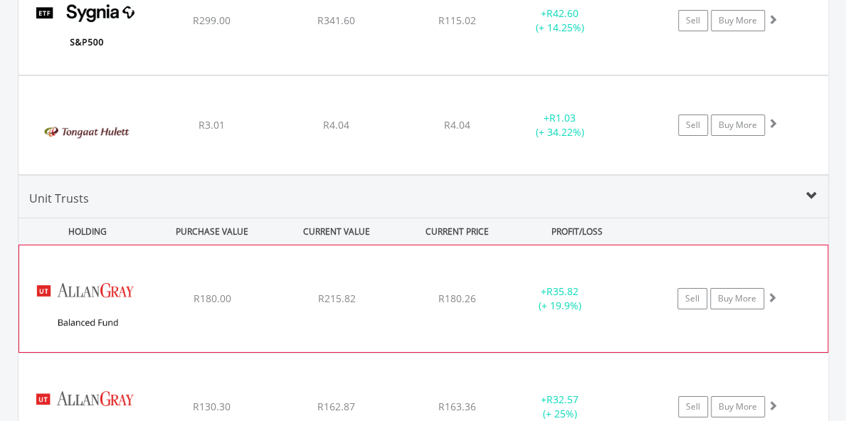 Image resolution: width=846 pixels, height=421 pixels. Describe the element at coordinates (560, 21) in the screenshot. I see `div: + (+ 14.25%)` at that location.